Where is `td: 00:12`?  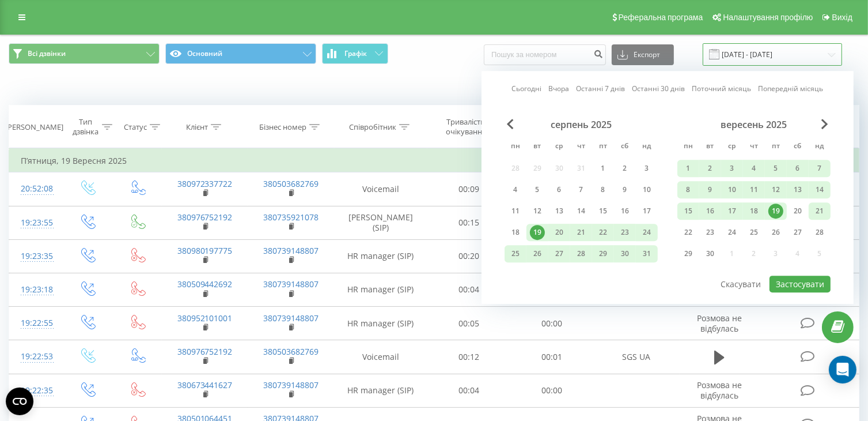
td: 00:12 is located at coordinates (469, 357).